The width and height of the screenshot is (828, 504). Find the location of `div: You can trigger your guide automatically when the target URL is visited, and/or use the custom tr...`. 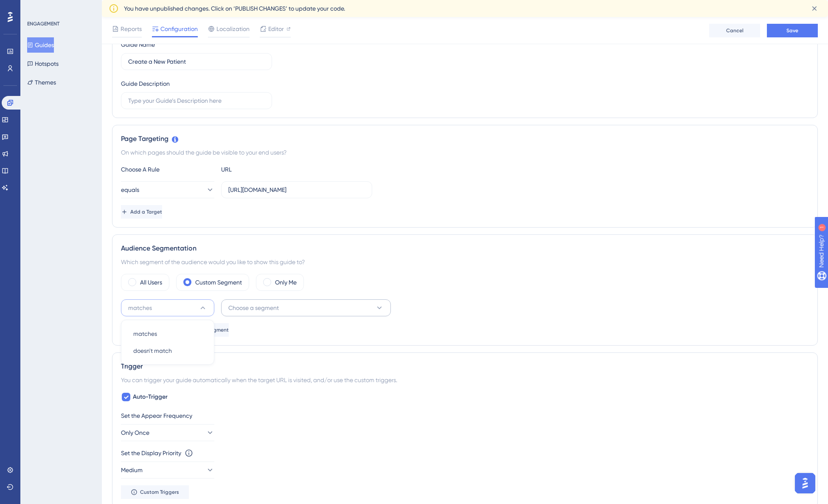

div: You can trigger your guide automatically when the target URL is visited, and/or use the custom tr... is located at coordinates (465, 380).